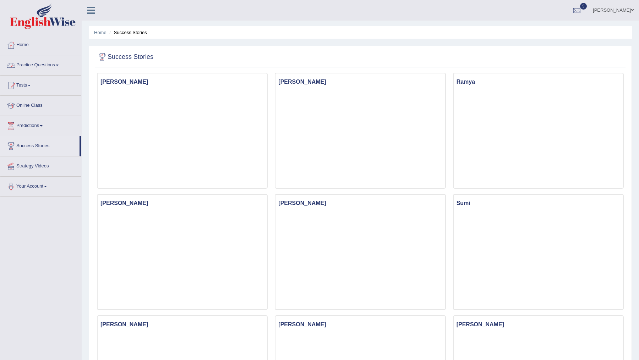 This screenshot has width=639, height=360. I want to click on a: Tests, so click(41, 84).